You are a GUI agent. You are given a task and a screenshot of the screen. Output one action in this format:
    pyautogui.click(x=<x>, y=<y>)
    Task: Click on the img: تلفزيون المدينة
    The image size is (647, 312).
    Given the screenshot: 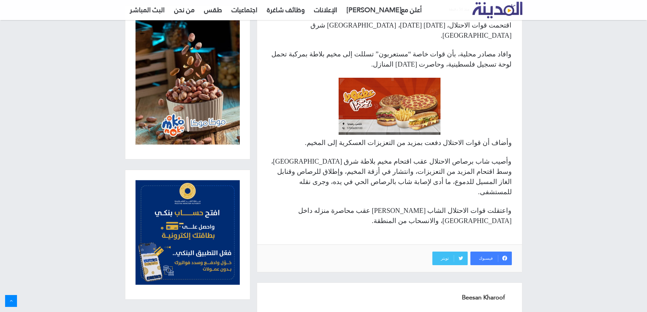 What is the action you would take?
    pyautogui.click(x=497, y=10)
    